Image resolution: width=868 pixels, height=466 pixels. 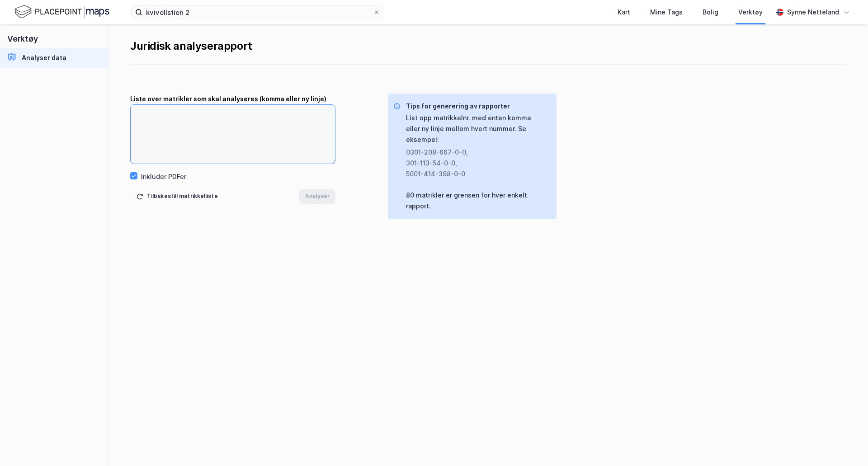 I want to click on div: Verktøy, so click(x=751, y=12).